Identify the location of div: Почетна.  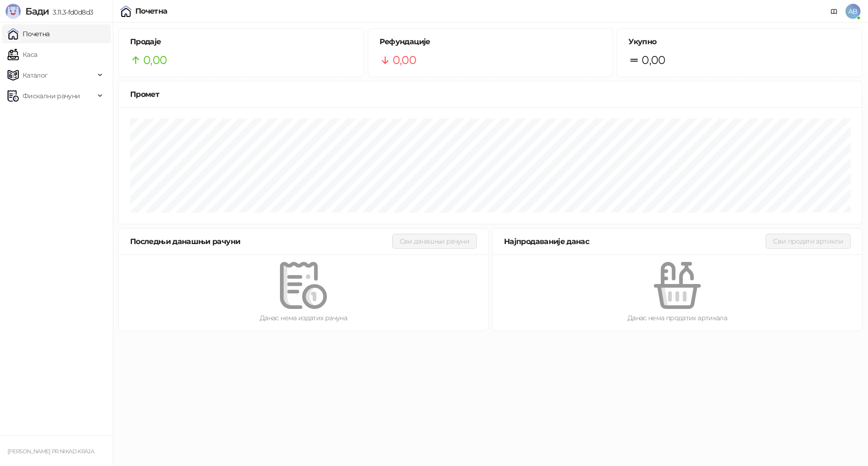
(151, 11).